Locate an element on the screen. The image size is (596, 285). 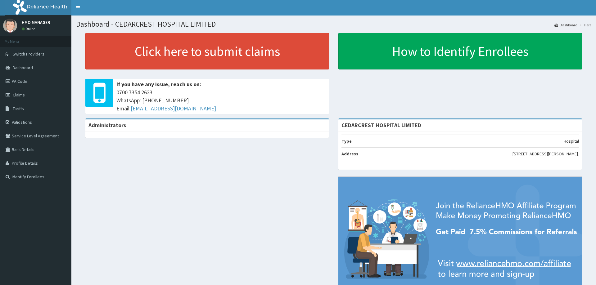
p: HMO MANAGER is located at coordinates (36, 22).